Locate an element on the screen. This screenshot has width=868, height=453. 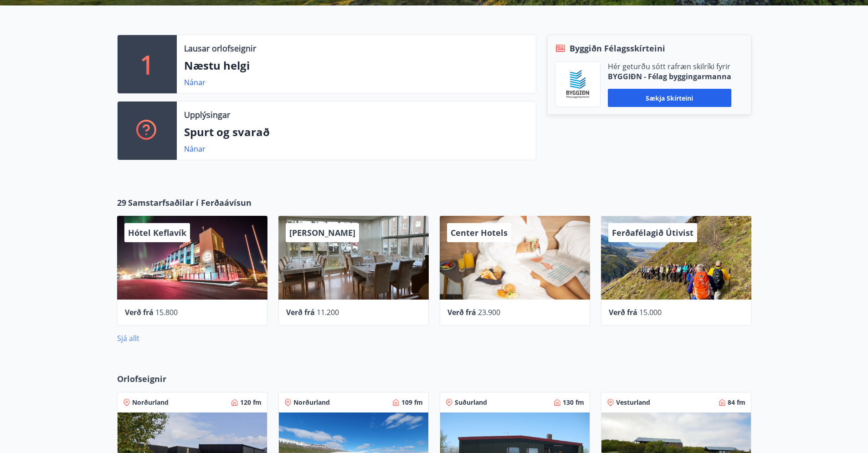
p: Lausar orlofseignir is located at coordinates (220, 48).